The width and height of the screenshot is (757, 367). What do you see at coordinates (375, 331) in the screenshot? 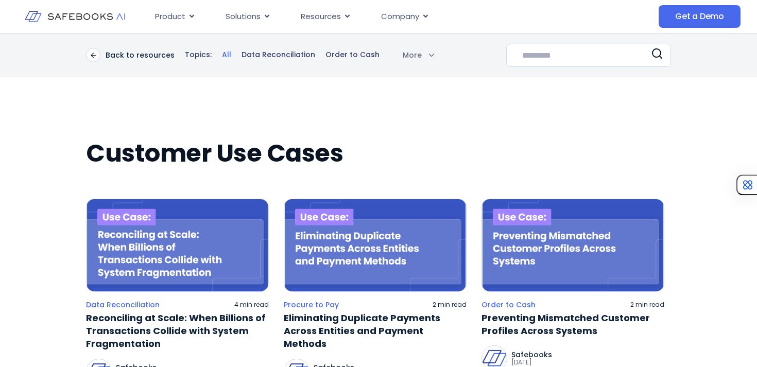
I see `a: Eliminating Duplicate Payments Across Entities and Payment Methods` at bounding box center [375, 331].